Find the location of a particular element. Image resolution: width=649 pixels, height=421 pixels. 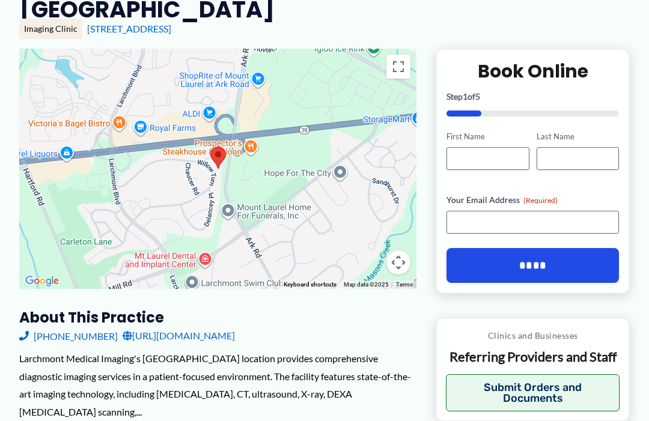

button: Submit Orders and Documents is located at coordinates (532, 393).